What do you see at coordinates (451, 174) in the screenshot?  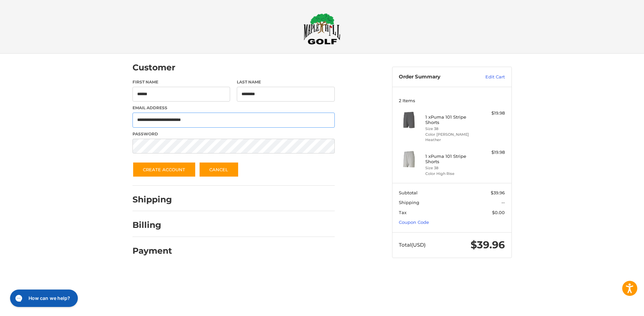 I see `li: Color High Rise` at bounding box center [451, 174].